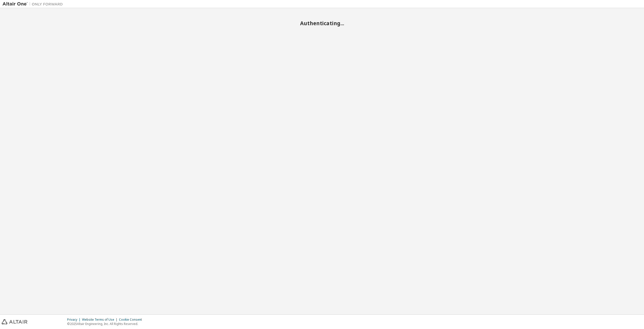  Describe the element at coordinates (100, 320) in the screenshot. I see `div: Website Terms of Use` at that location.